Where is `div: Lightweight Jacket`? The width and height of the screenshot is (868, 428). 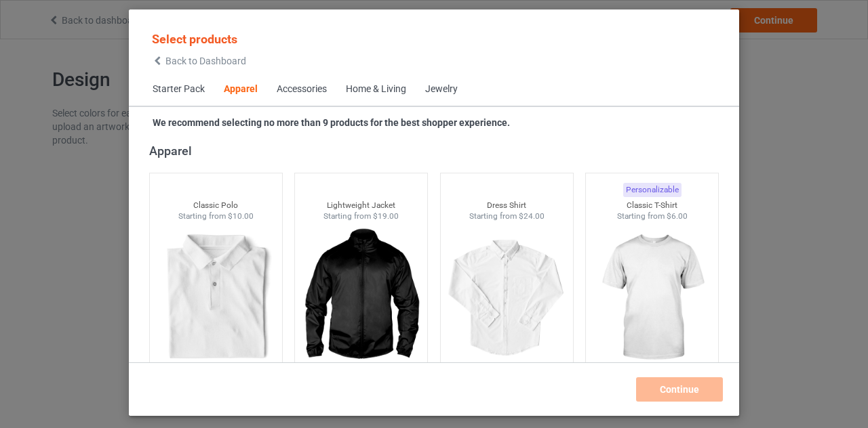
div: Lightweight Jacket is located at coordinates (361, 205).